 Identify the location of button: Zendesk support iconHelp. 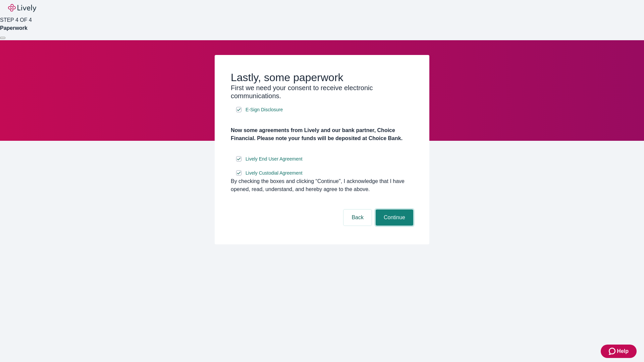
(618, 352).